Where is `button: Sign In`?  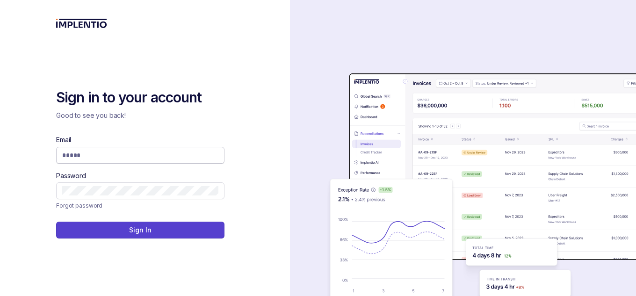
button: Sign In is located at coordinates (140, 230).